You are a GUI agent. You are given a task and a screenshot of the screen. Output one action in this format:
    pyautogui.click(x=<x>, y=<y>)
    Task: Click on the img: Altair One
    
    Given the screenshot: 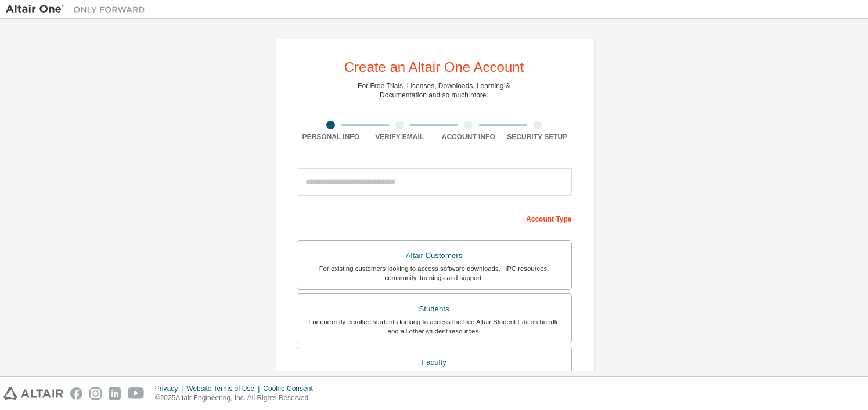 What is the action you would take?
    pyautogui.click(x=79, y=9)
    